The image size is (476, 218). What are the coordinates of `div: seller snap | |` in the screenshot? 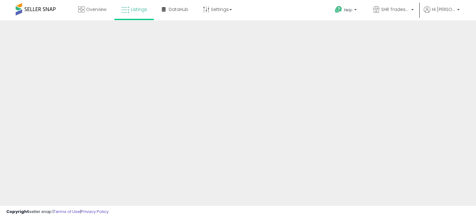 It's located at (57, 211).